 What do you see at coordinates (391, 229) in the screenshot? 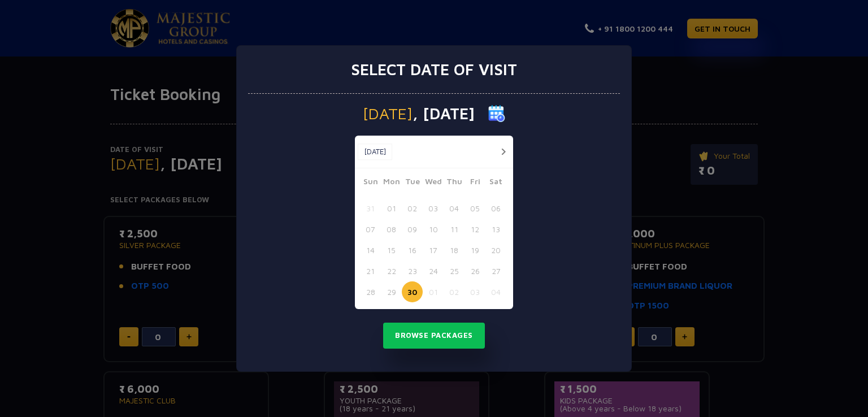
I see `button: 08` at bounding box center [391, 229].